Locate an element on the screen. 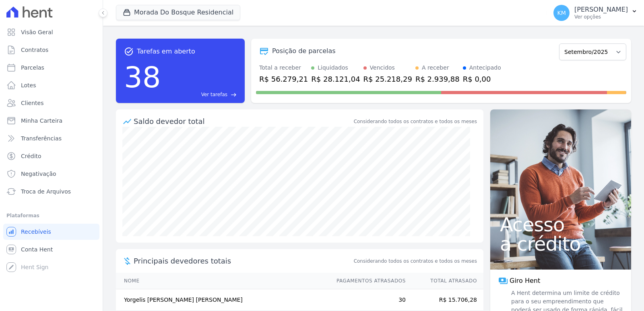  div: A receber is located at coordinates (435, 68).